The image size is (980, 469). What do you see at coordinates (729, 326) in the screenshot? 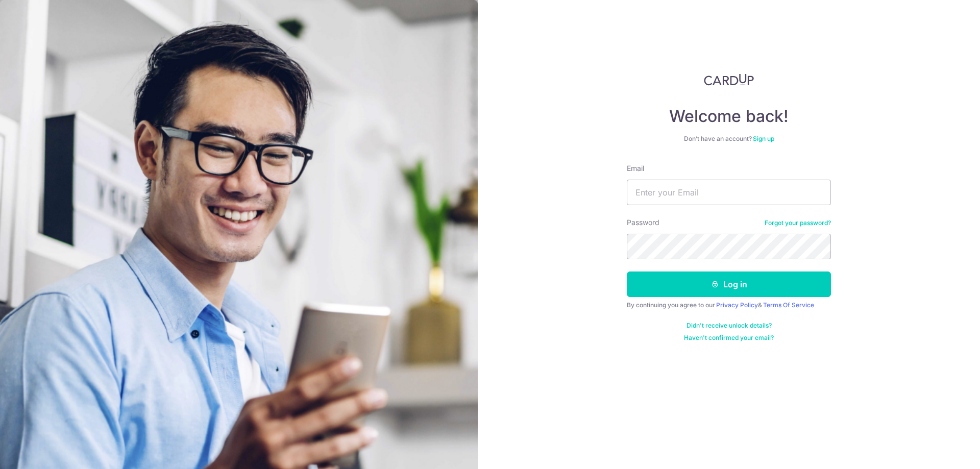
I see `a: Didn't receive unlock details?` at bounding box center [729, 326].